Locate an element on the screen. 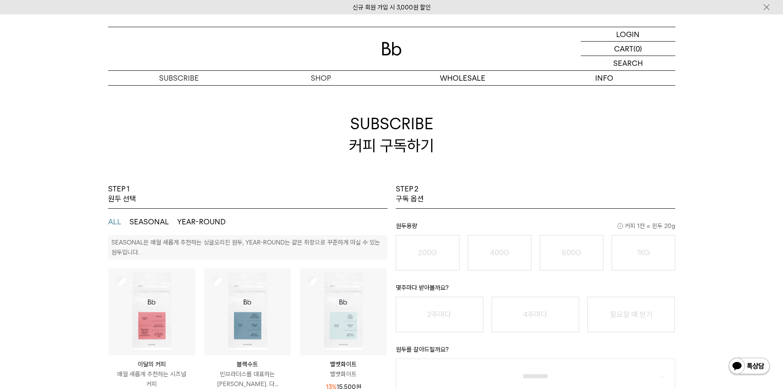 This screenshot has height=389, width=783. button: SEASONAL is located at coordinates (149, 222).